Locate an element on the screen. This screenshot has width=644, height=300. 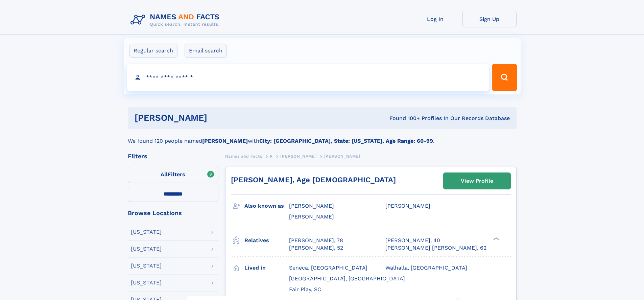
div: View Profile is located at coordinates (477, 181).